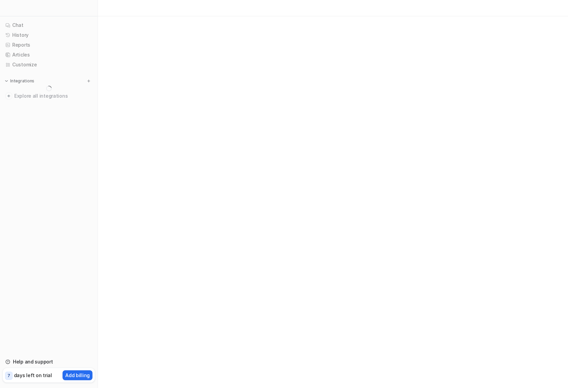  Describe the element at coordinates (6, 81) in the screenshot. I see `img: expand menu` at that location.